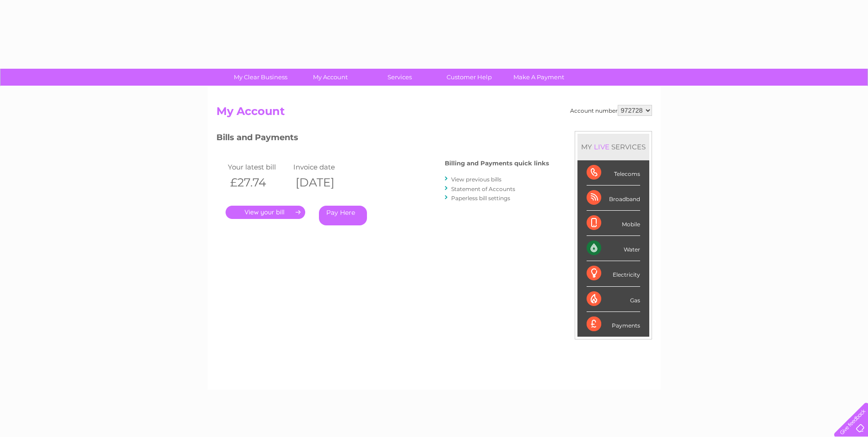  What do you see at coordinates (481, 198) in the screenshot?
I see `a: Paperless bill settings` at bounding box center [481, 198].